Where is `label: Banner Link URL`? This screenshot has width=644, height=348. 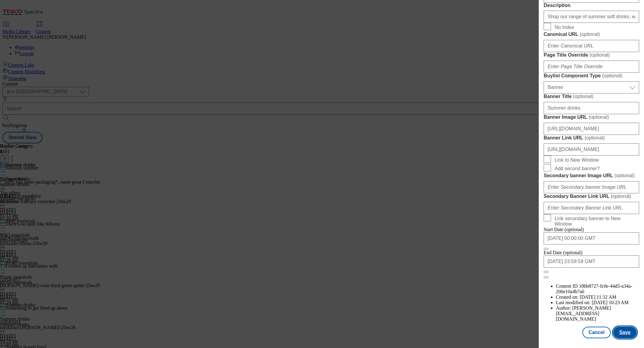
label: Banner Link URL is located at coordinates (591, 138).